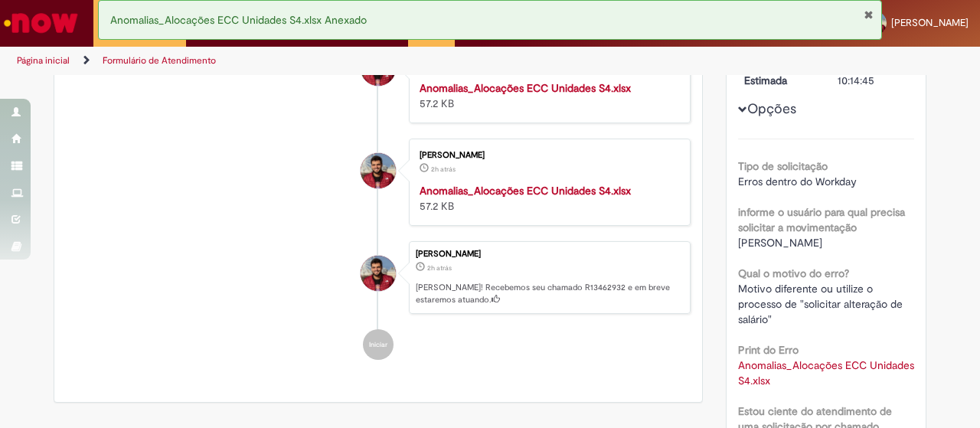 Image resolution: width=980 pixels, height=428 pixels. I want to click on b: Qual o motivo do erro?, so click(793, 274).